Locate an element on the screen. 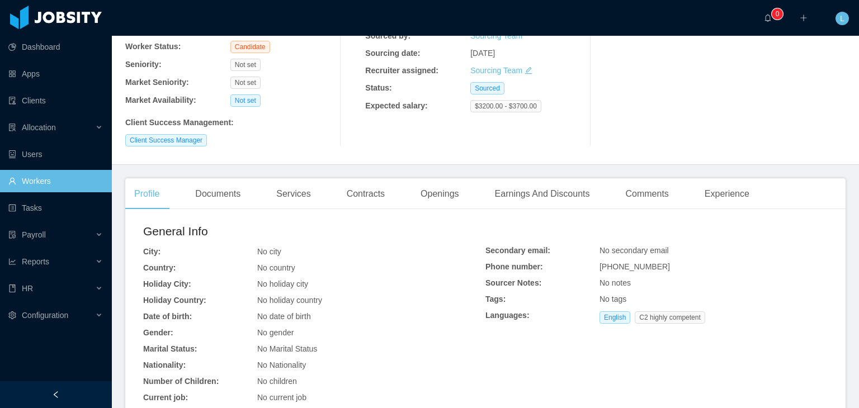 The image size is (859, 408). b: Holiday Country: is located at coordinates (175, 300).